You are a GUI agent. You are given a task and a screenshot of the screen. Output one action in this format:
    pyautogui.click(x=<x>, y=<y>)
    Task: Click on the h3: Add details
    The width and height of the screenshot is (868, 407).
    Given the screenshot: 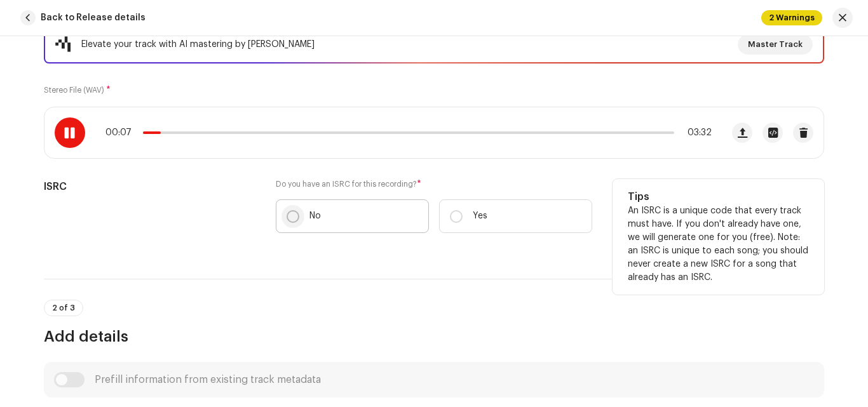 What is the action you would take?
    pyautogui.click(x=434, y=337)
    